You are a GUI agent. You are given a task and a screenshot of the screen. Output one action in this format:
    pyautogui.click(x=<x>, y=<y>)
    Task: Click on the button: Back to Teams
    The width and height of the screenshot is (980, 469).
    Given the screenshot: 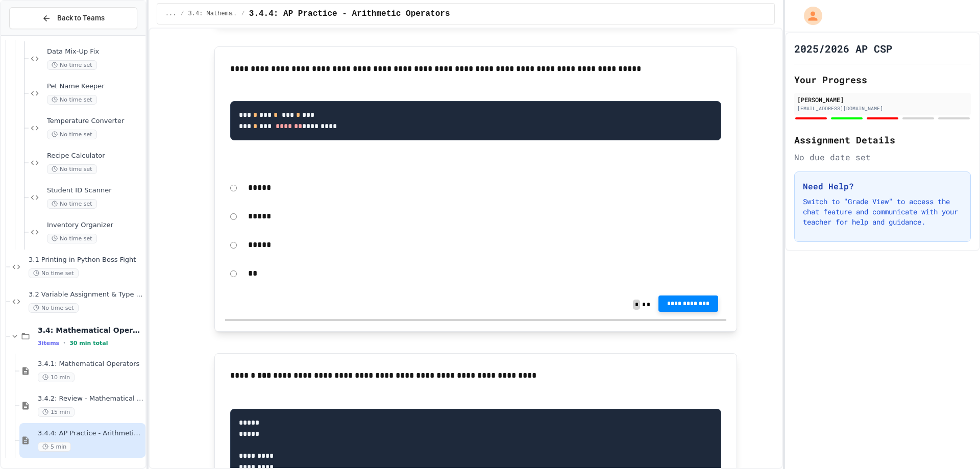 What is the action you would take?
    pyautogui.click(x=73, y=18)
    